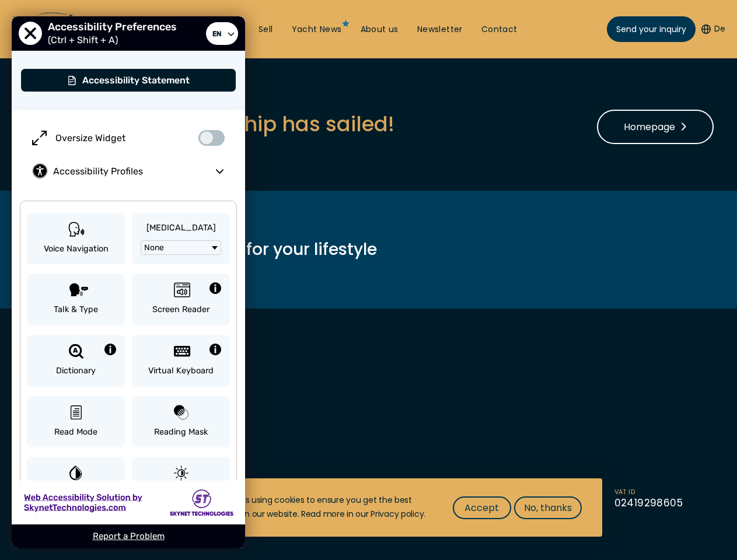 This screenshot has width=737, height=560. Describe the element at coordinates (128, 502) in the screenshot. I see `a: Skynet Technologies - opens in new tab` at that location.